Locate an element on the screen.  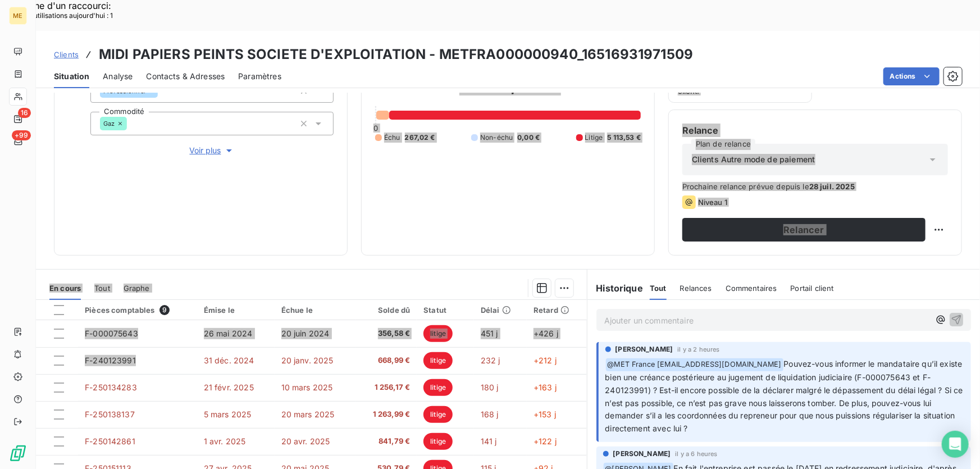
span: Voir plus is located at coordinates (212, 151).